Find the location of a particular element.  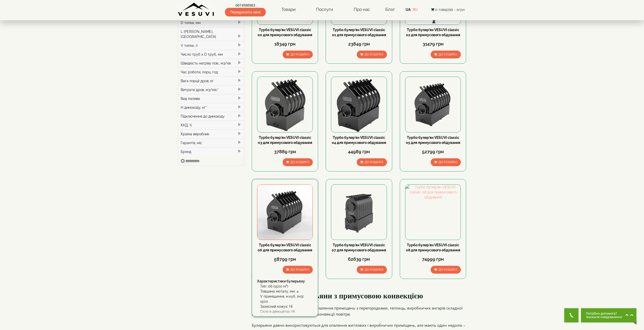

a: Турбо булер'ян VESUVI classic 05 для примусового обдування is located at coordinates (433, 140).